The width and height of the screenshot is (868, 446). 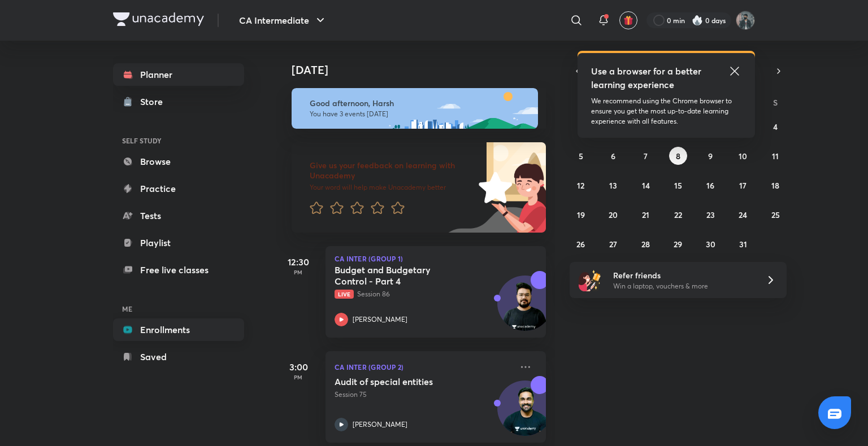 What do you see at coordinates (590, 280) in the screenshot?
I see `img: referral` at bounding box center [590, 280].